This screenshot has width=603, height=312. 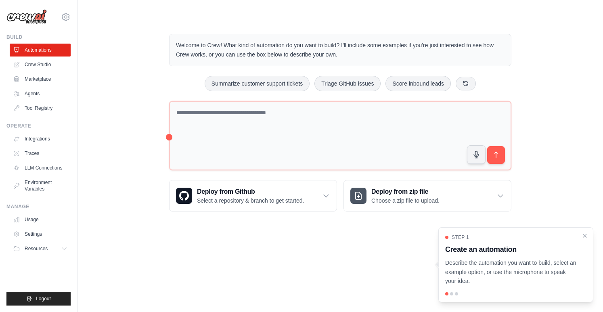 What do you see at coordinates (40, 94) in the screenshot?
I see `a: Agents` at bounding box center [40, 94].